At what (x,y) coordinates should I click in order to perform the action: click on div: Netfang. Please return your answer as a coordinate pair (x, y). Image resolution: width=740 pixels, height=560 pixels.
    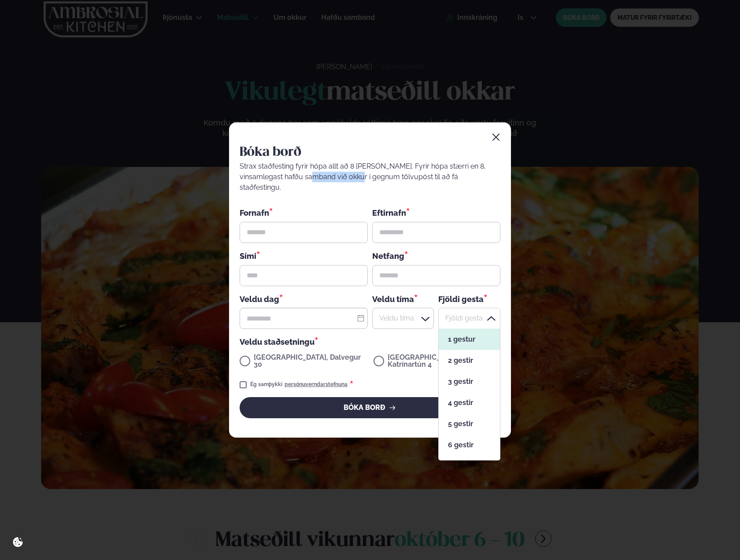
    Looking at the image, I should click on (436, 256).